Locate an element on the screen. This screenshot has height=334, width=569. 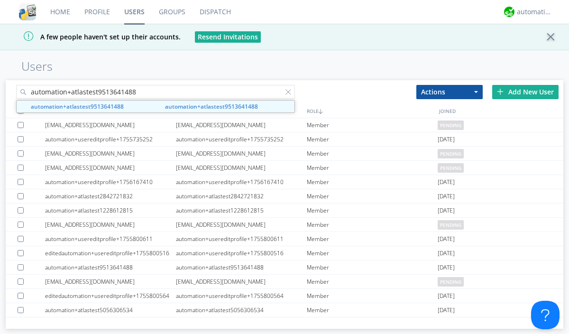
div: Add New User is located at coordinates (525, 92).